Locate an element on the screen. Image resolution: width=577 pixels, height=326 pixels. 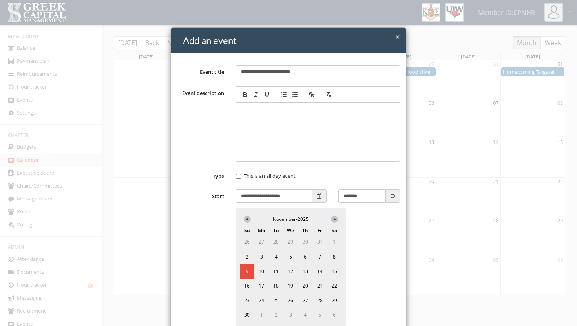
span: 9 is located at coordinates (247, 271).